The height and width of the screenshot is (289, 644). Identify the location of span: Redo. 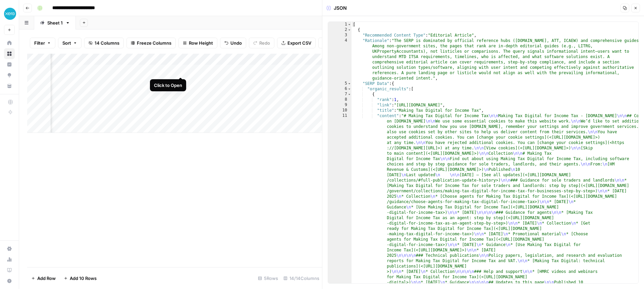
(265, 43).